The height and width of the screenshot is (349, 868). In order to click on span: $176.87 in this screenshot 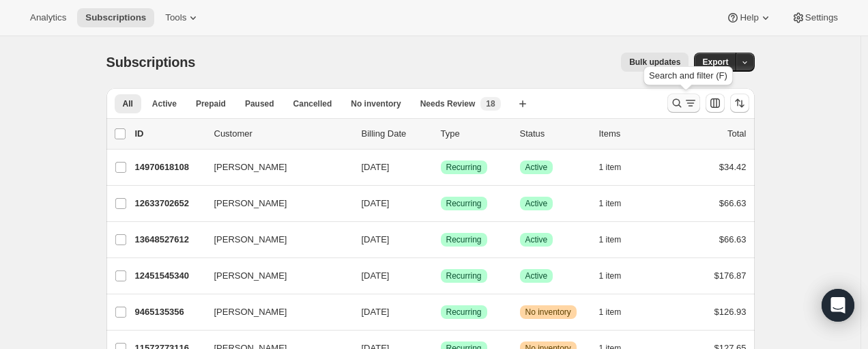, I will do `click(731, 275)`.